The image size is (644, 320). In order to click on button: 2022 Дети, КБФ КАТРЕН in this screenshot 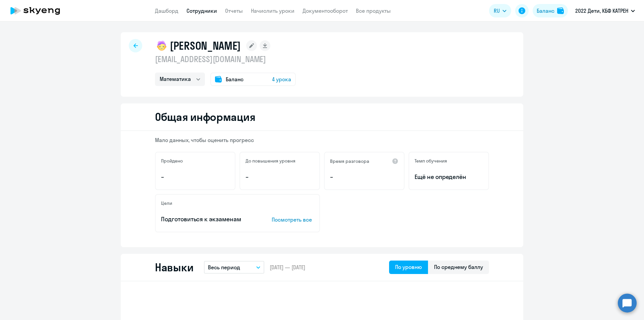, I will do `click(605, 11)`.